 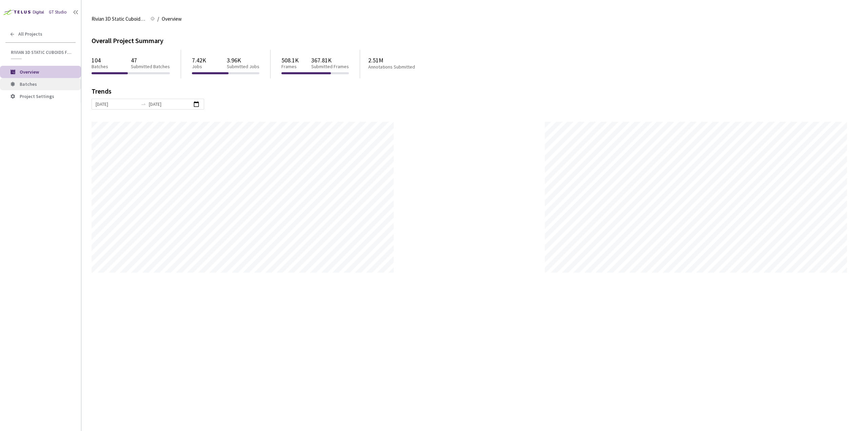 I want to click on div: Trends, so click(x=470, y=93).